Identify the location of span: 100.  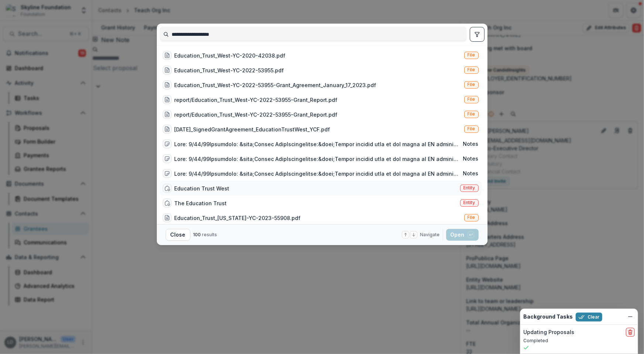
(197, 234).